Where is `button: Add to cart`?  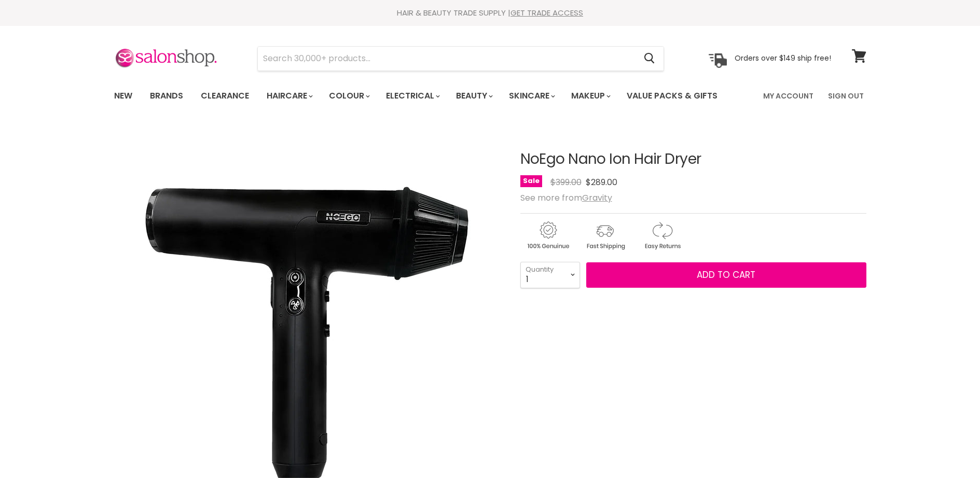
button: Add to cart is located at coordinates (726, 275).